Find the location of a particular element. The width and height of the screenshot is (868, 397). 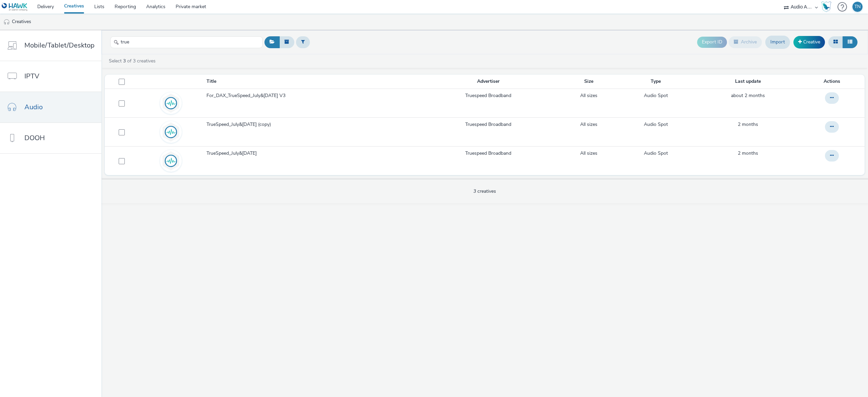

strong: 3 is located at coordinates (124, 61).